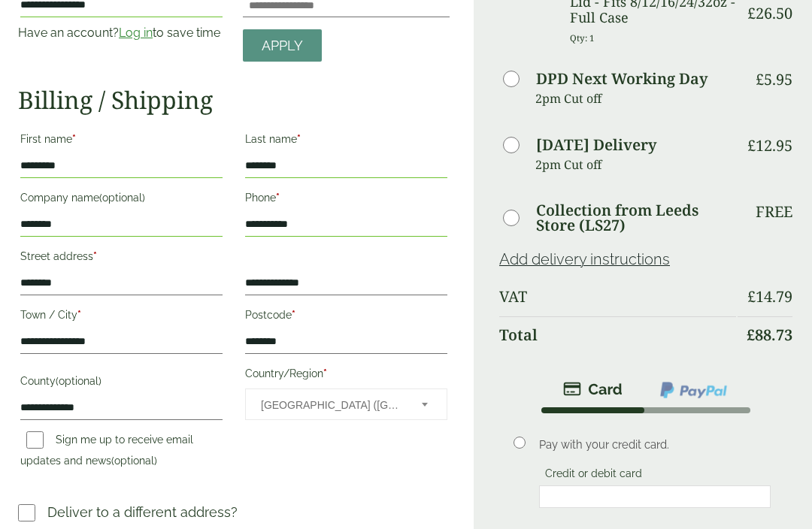  Describe the element at coordinates (655, 445) in the screenshot. I see `p: Pay with your credit card.` at that location.